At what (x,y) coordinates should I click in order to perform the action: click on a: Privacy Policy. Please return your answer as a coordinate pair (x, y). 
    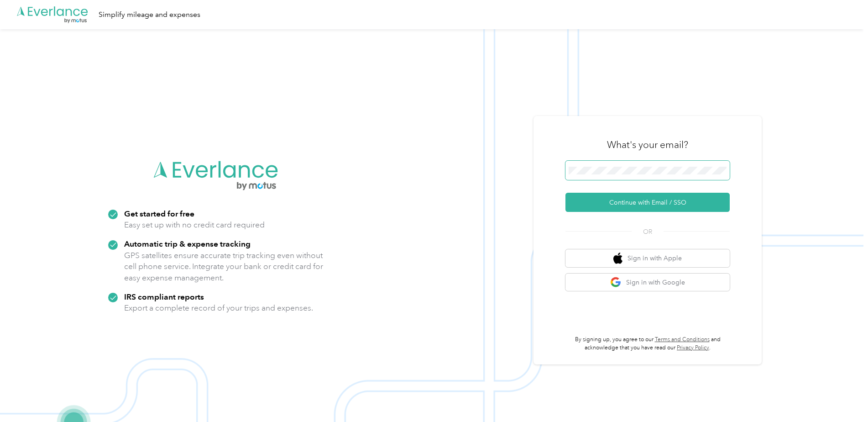
    Looking at the image, I should click on (693, 348).